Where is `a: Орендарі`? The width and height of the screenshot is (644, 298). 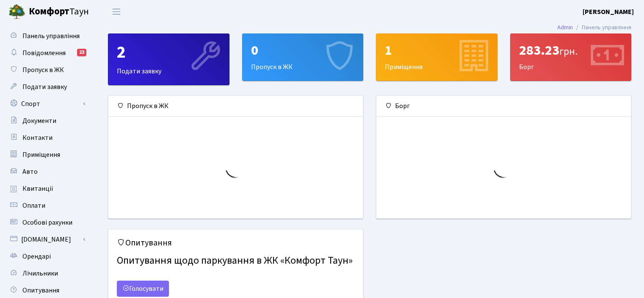 a: Орендарі is located at coordinates (47, 257).